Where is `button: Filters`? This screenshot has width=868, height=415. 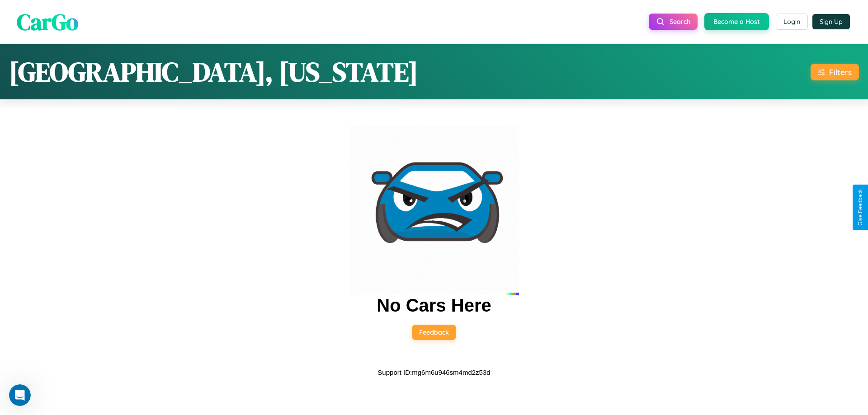
button: Filters is located at coordinates (835, 72).